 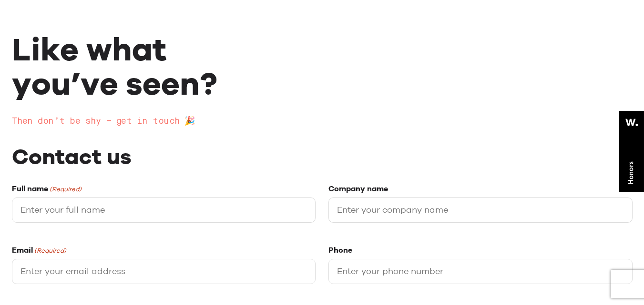 I want to click on input: Enter your phone number, so click(x=481, y=272).